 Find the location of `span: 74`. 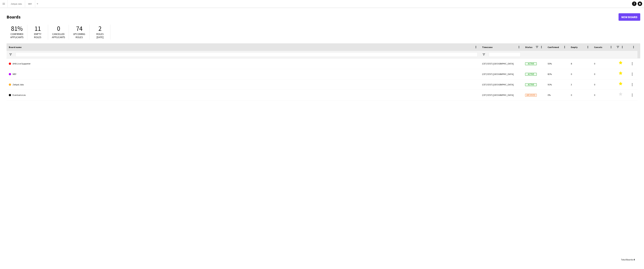

span: 74 is located at coordinates (79, 28).